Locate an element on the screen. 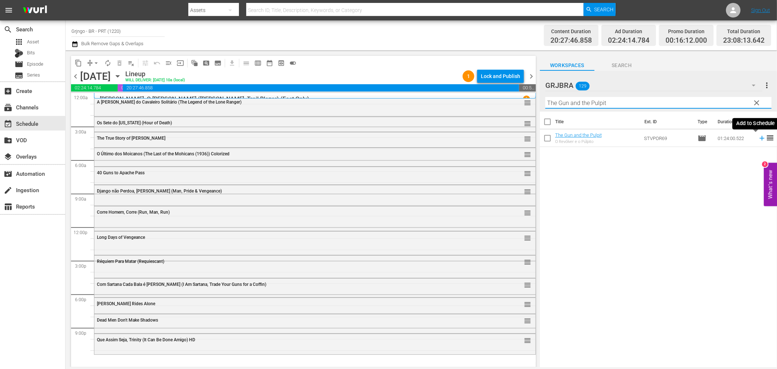  td: STVPOR69 is located at coordinates (668, 138).